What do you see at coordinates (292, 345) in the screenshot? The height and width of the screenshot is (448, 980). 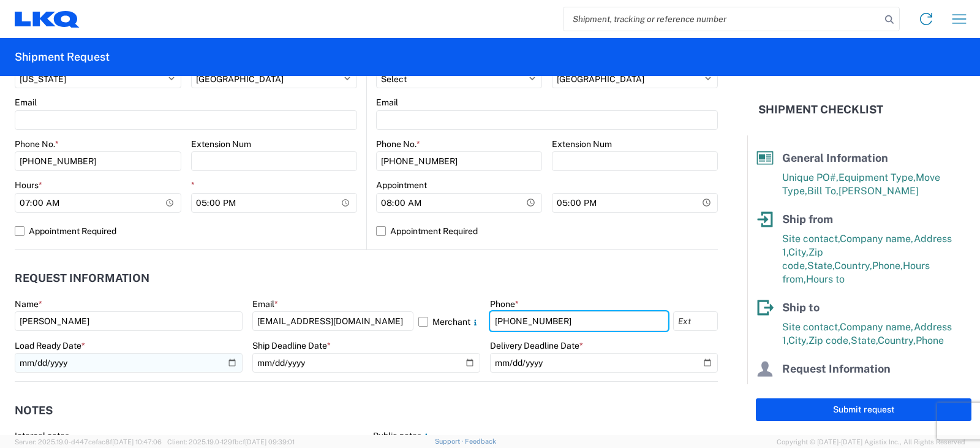 I see `label: Ship Deadline Date` at bounding box center [292, 345].